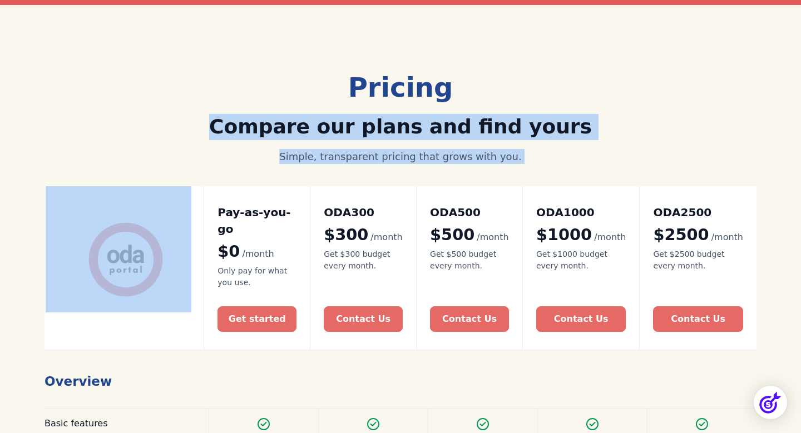 This screenshot has width=801, height=433. Describe the element at coordinates (400, 379) in the screenshot. I see `h1: Overview` at that location.